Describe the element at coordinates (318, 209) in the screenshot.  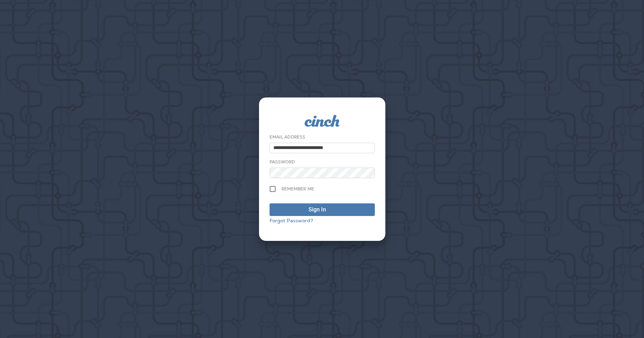
I see `div: Sign In` at that location.